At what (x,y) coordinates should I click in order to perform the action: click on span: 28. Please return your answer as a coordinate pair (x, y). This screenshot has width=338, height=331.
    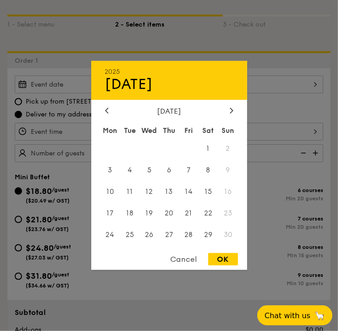
    Looking at the image, I should click on (189, 235).